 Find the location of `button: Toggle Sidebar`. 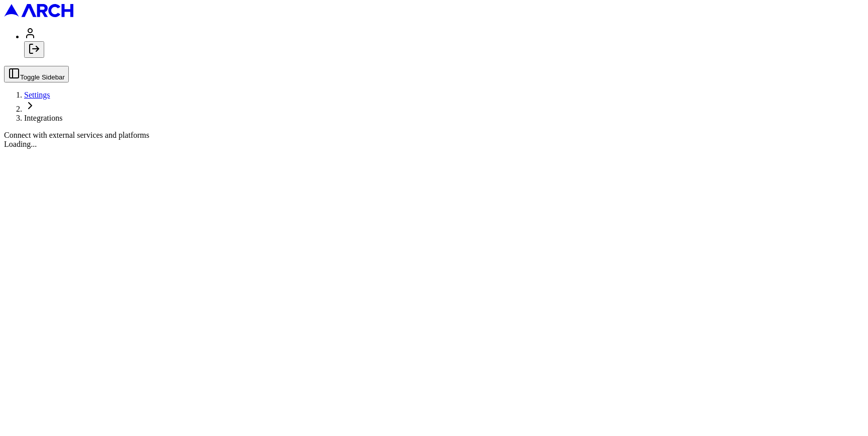

button: Toggle Sidebar is located at coordinates (36, 74).